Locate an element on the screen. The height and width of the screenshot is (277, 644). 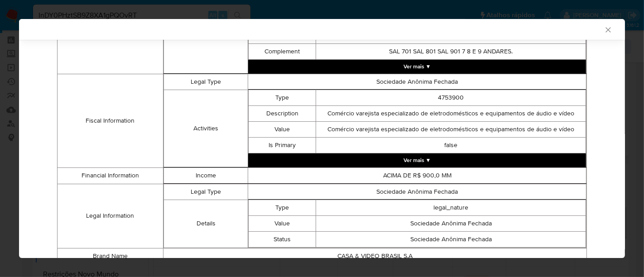
div: closure-recommendation-modal is located at coordinates (322, 138).